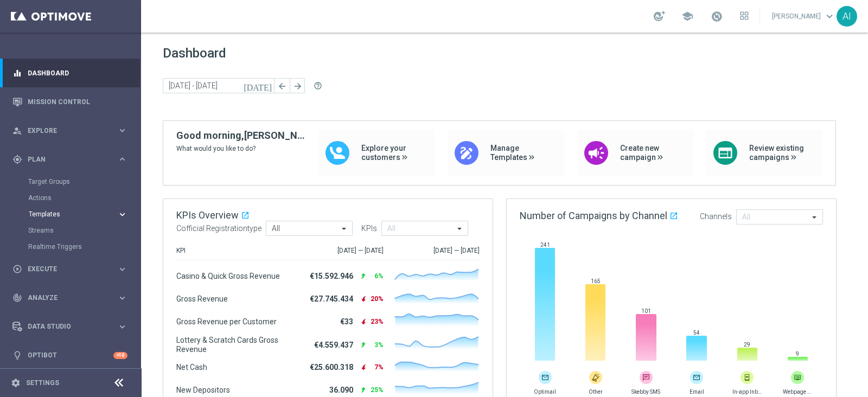 This screenshot has width=868, height=397. What do you see at coordinates (64, 159) in the screenshot?
I see `div: Plan` at bounding box center [64, 159].